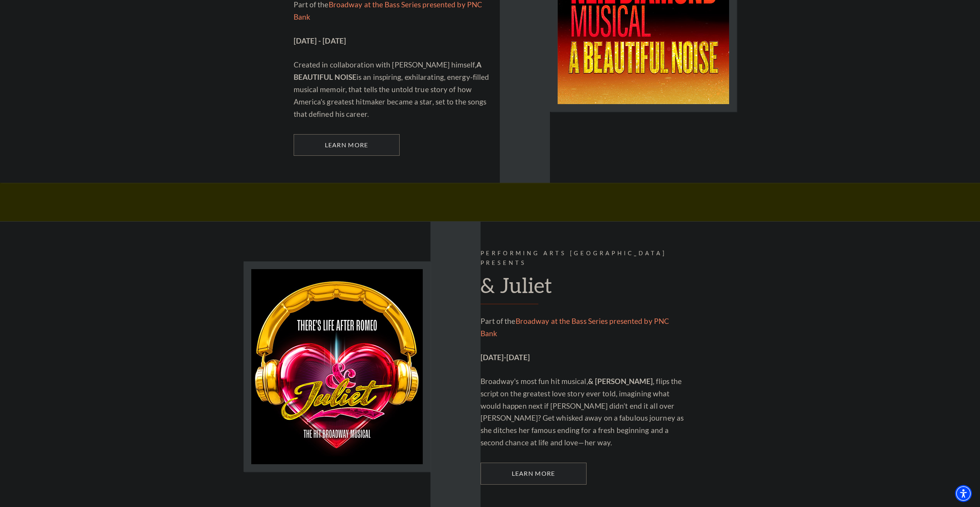  Describe the element at coordinates (584, 327) in the screenshot. I see `p: Part of the` at that location.